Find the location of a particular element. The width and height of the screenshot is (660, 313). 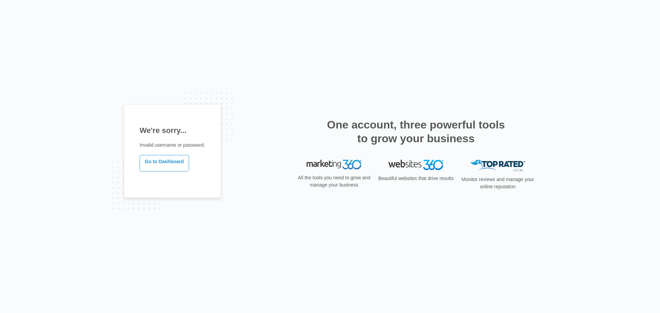

h2: One account, three powerful tools to grow your business is located at coordinates (416, 132).